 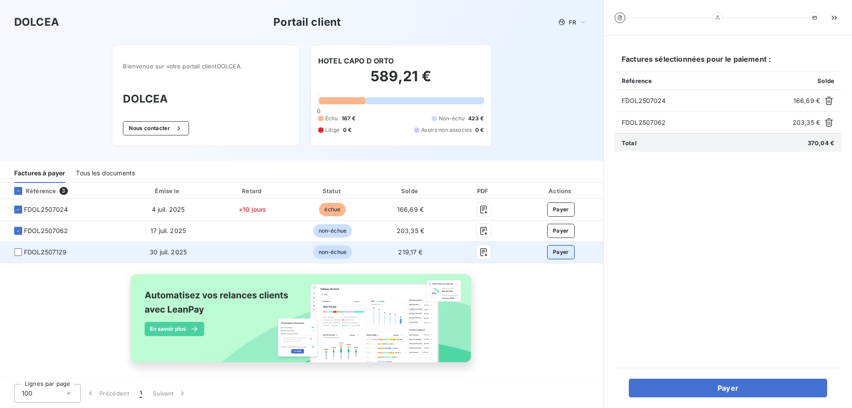 I want to click on span: 370,04 €, so click(x=821, y=143).